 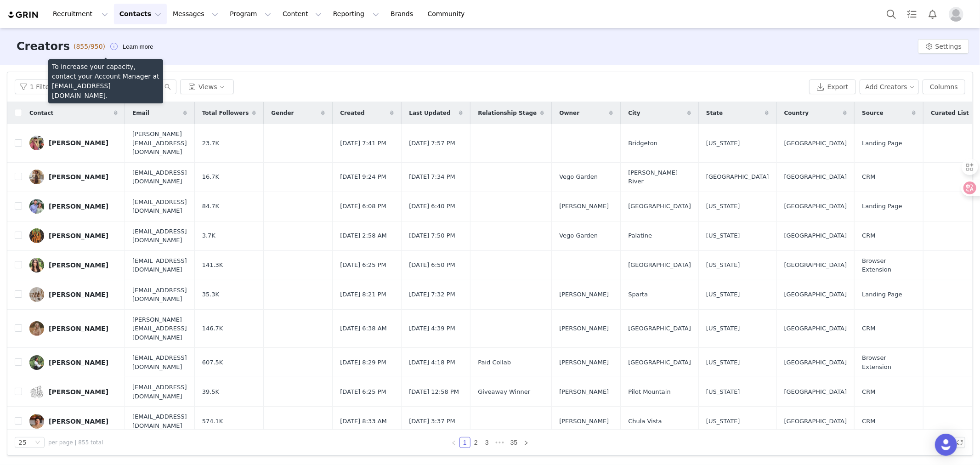 What do you see at coordinates (454, 443) in the screenshot?
I see `i: icon: left` at bounding box center [454, 443].